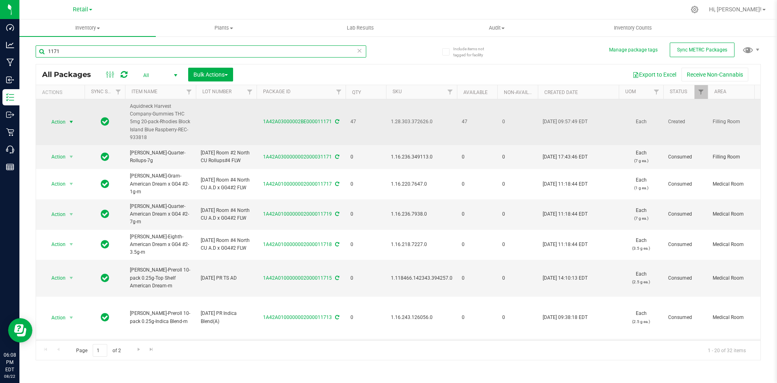 The height and width of the screenshot is (383, 777). Describe the element at coordinates (633, 28) in the screenshot. I see `span: Inventory Counts` at that location.